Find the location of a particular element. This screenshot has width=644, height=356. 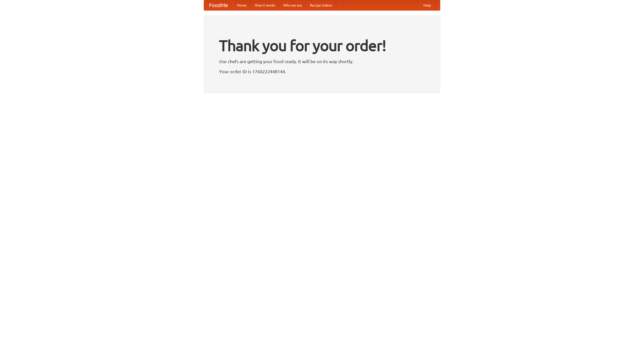

a: Recipe videos is located at coordinates (321, 5).